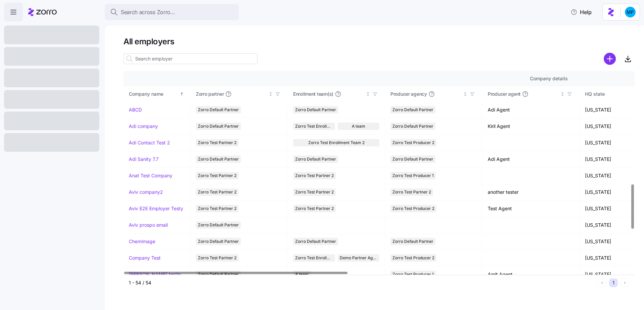  Describe the element at coordinates (581, 12) in the screenshot. I see `span: Help` at that location.